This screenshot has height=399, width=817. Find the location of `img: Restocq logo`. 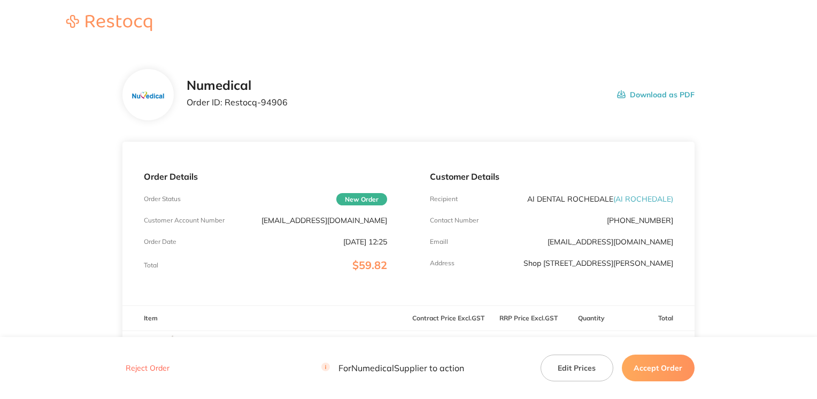

img: Restocq logo is located at coordinates (109, 23).